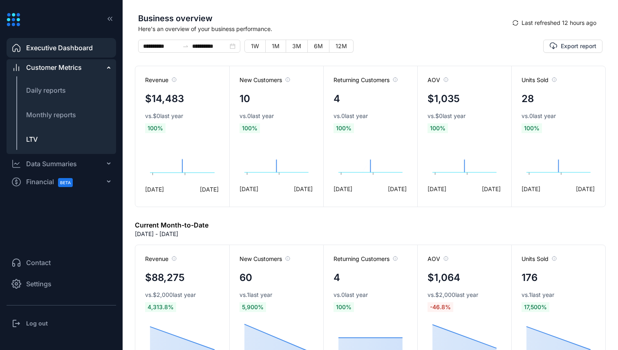 The image size is (618, 350). Describe the element at coordinates (530, 278) in the screenshot. I see `h4: 176` at that location.